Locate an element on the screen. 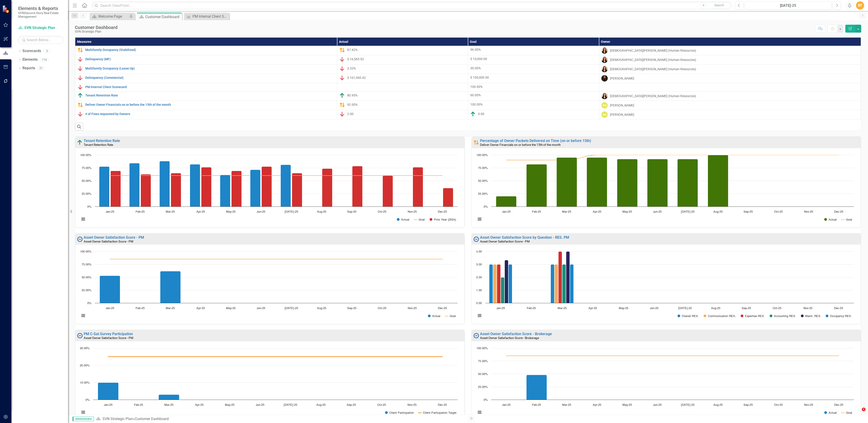 The image size is (868, 423). small: SVN|Second Story Real Estate Management is located at coordinates (41, 15).